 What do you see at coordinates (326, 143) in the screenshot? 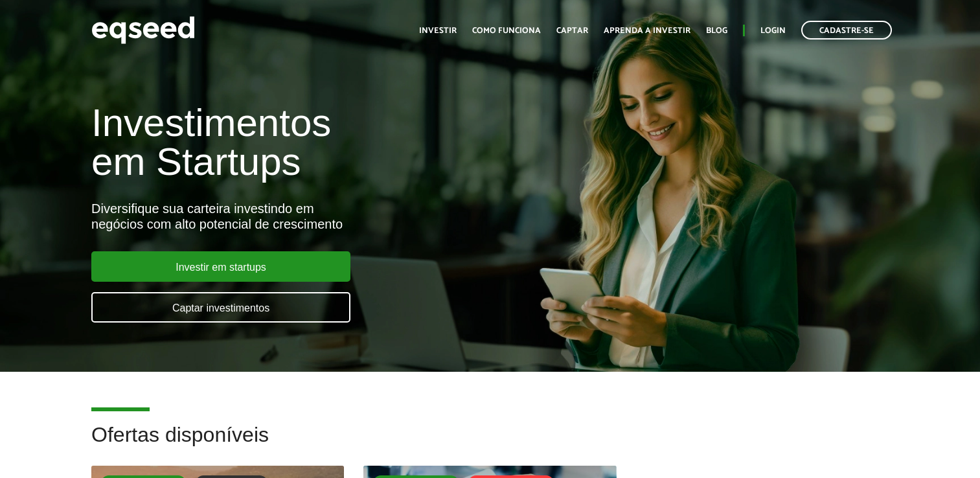
I see `h1: Investimentos em Startups` at bounding box center [326, 143].